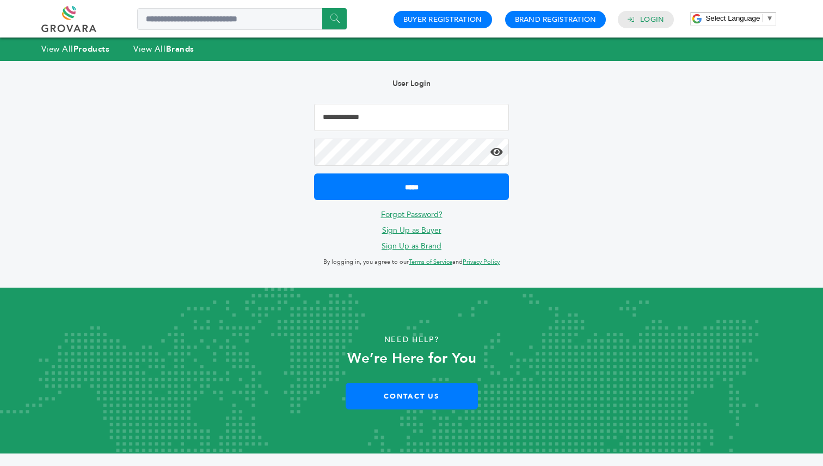 Image resolution: width=823 pixels, height=466 pixels. Describe the element at coordinates (739, 18) in the screenshot. I see `a: Select Language​` at that location.